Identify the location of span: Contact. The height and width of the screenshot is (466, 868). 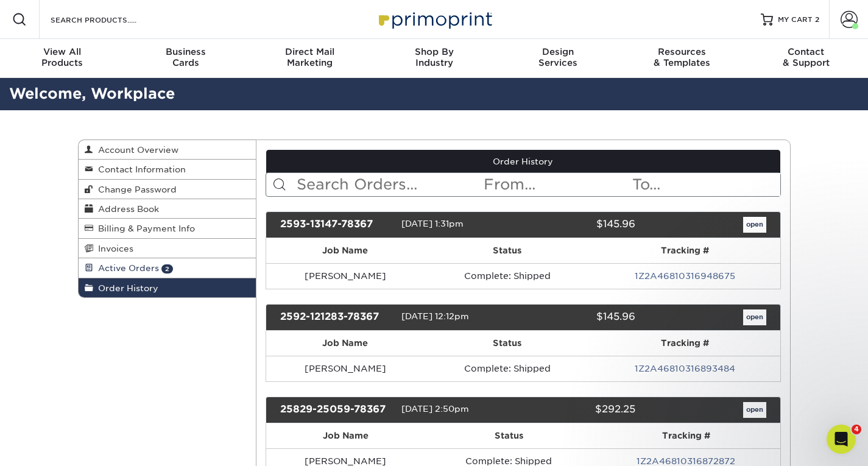
(806, 52).